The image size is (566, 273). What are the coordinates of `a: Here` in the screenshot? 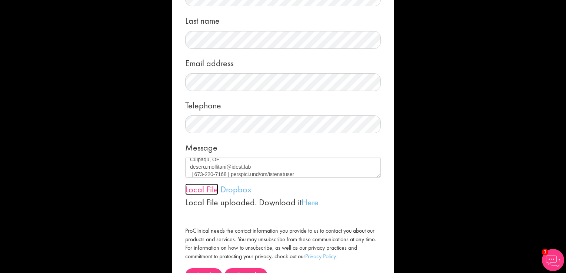 It's located at (310, 202).